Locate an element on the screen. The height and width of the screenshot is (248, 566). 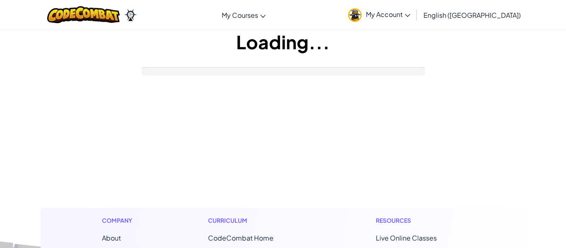
a: Live Online Classes is located at coordinates (406, 238).